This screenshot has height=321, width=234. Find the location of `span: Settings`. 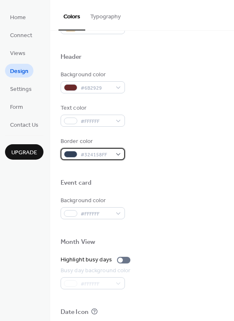

span: Settings is located at coordinates (21, 89).